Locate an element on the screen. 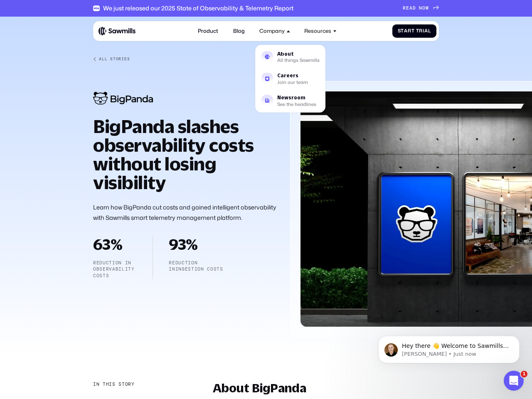 The height and width of the screenshot is (399, 532). span: 1 is located at coordinates (524, 374).